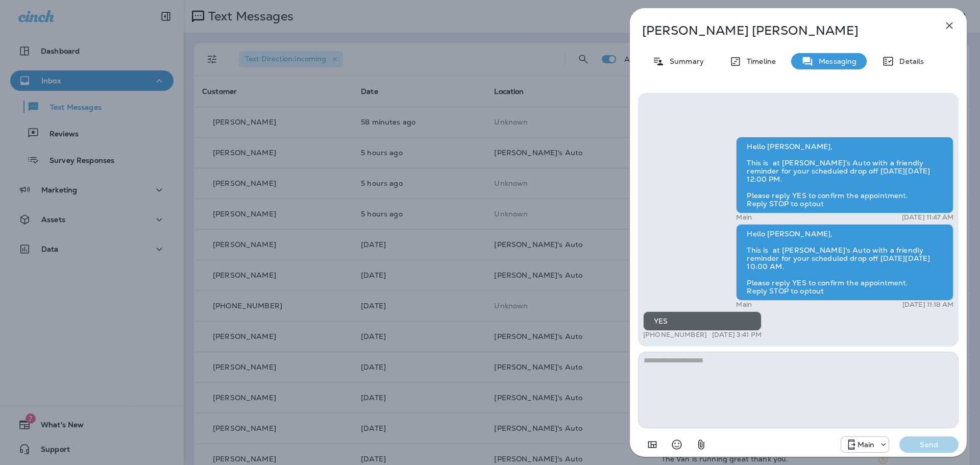 The image size is (980, 465). What do you see at coordinates (702, 321) in the screenshot?
I see `div: YES` at bounding box center [702, 321].